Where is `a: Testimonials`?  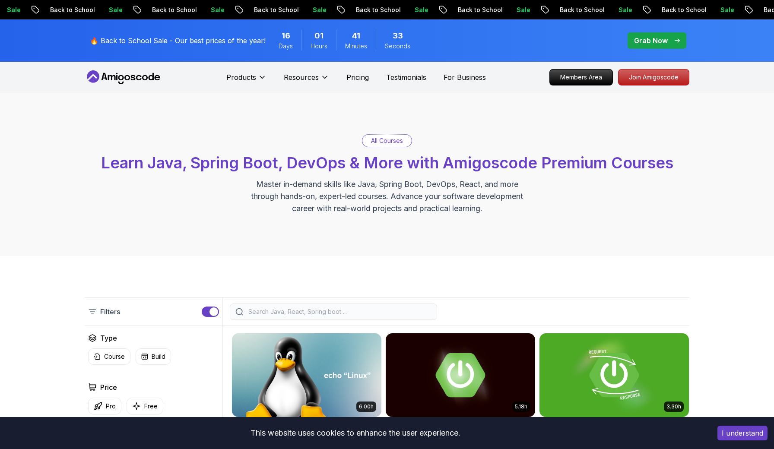 a: Testimonials is located at coordinates (406, 77).